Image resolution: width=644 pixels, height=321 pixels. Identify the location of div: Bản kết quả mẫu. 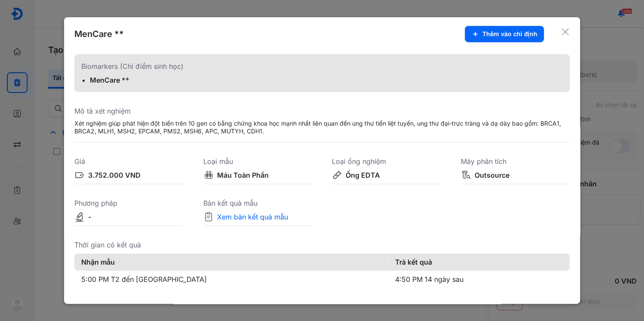
(257, 203).